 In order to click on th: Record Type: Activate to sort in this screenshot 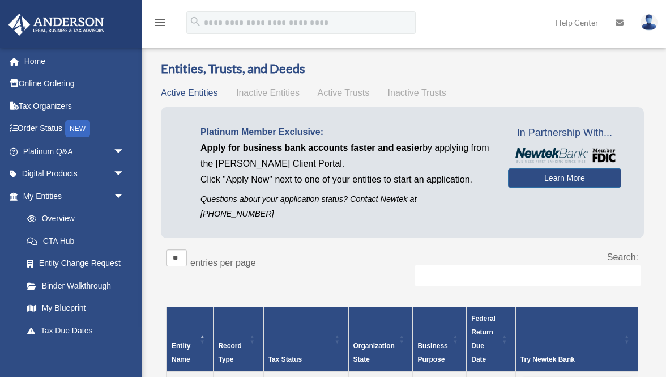, I will do `click(238, 339)`.